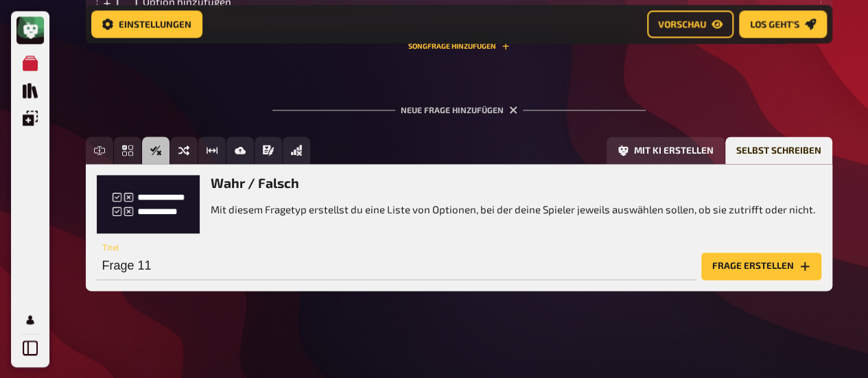 Image resolution: width=868 pixels, height=378 pixels. I want to click on button: Prosa (Langtext), so click(268, 150).